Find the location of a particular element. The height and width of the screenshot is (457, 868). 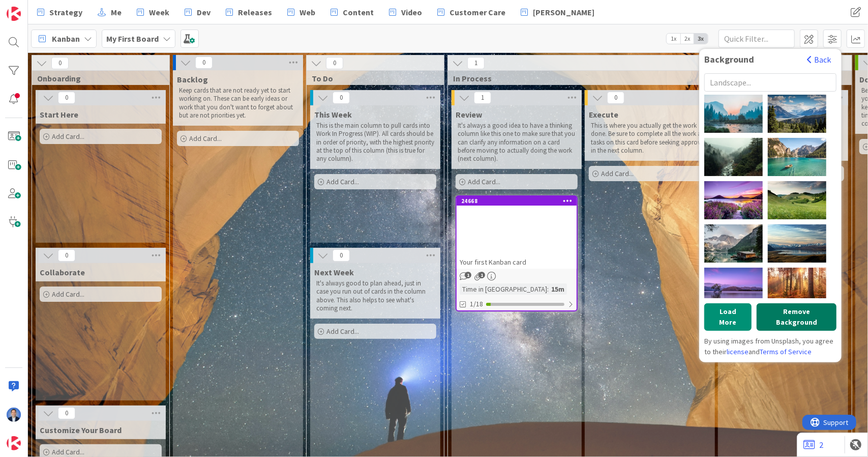

a: Week is located at coordinates (153, 12).